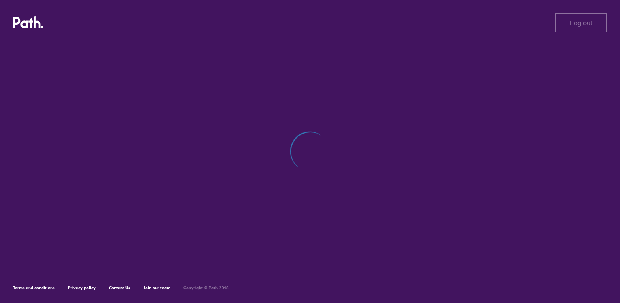  Describe the element at coordinates (119, 287) in the screenshot. I see `a: Contact Us` at that location.